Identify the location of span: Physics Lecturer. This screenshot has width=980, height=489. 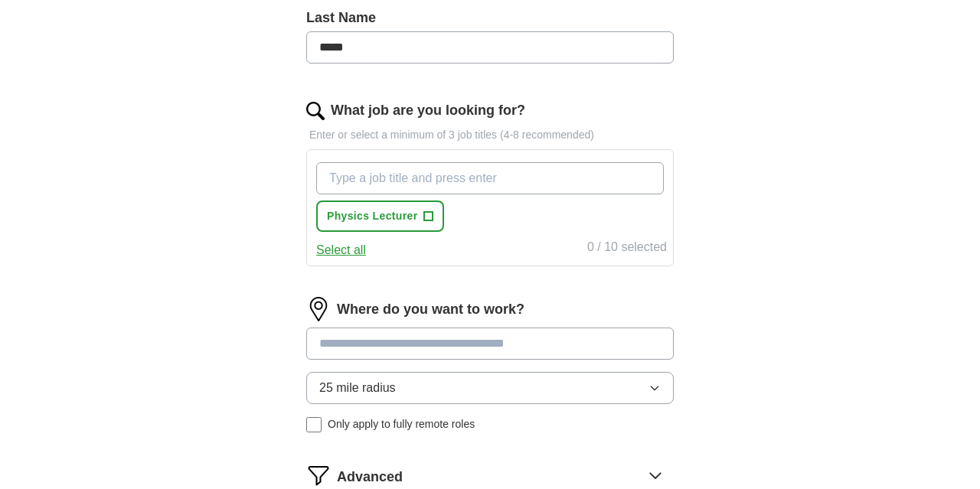
(372, 216).